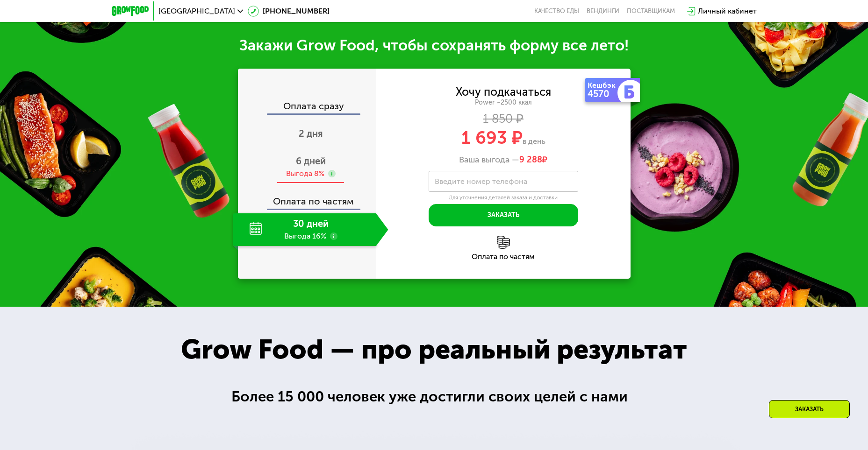  I want to click on div: Заказать, so click(809, 409).